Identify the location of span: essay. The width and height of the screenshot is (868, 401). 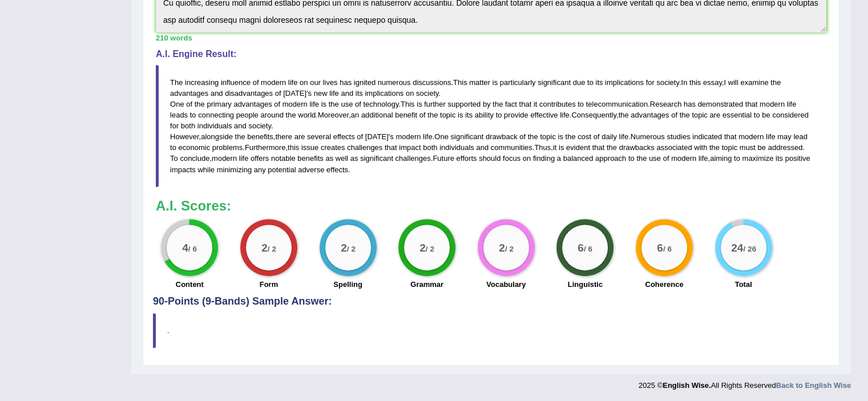
(713, 82).